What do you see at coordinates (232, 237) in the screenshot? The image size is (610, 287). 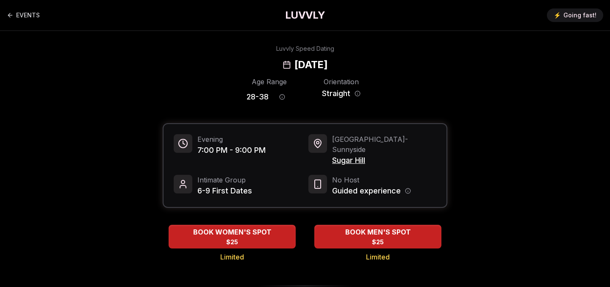 I see `button: BOOK WOMEN'S SPOT - Limited` at bounding box center [232, 237].